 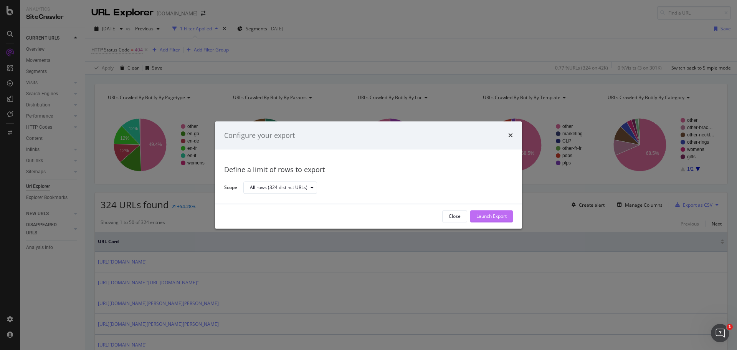 I want to click on div: times, so click(x=511, y=136).